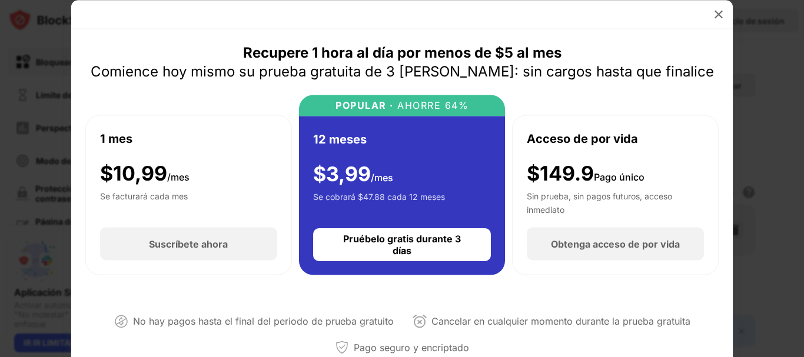  Describe the element at coordinates (144, 196) in the screenshot. I see `font: Se facturará cada mes` at that location.